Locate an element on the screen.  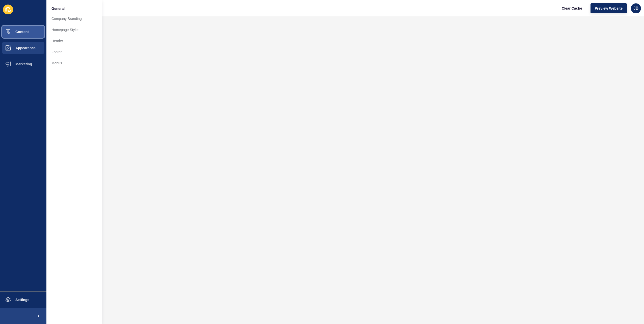
button: Clear Cache is located at coordinates (572, 8).